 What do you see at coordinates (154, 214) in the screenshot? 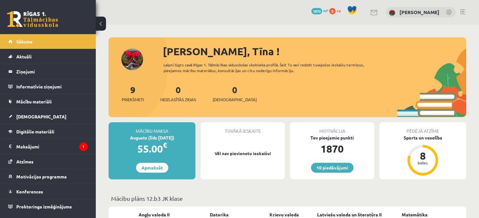
I see `a: Angļu valoda II` at bounding box center [154, 214].